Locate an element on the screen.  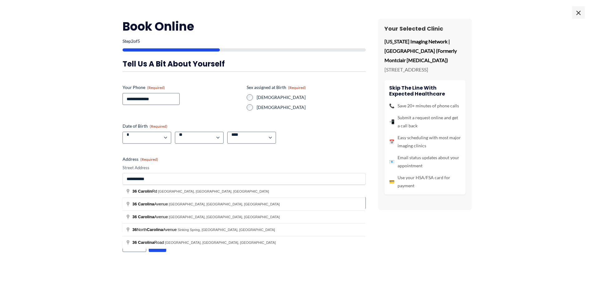
p: Step of is located at coordinates (244, 41).